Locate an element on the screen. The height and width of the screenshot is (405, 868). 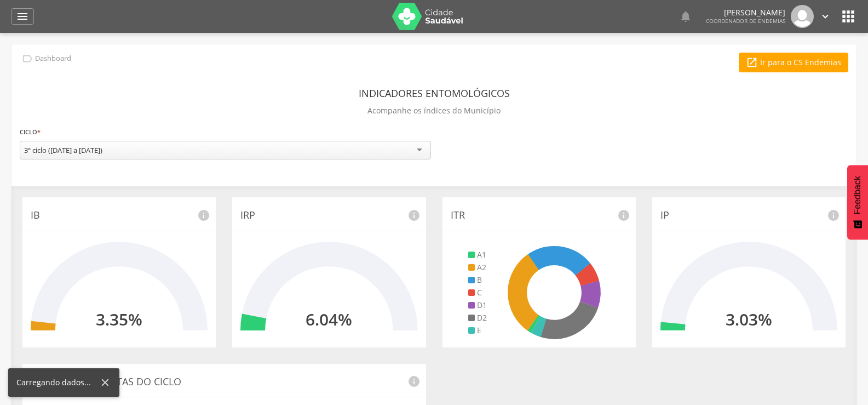
li: C is located at coordinates (477, 293).